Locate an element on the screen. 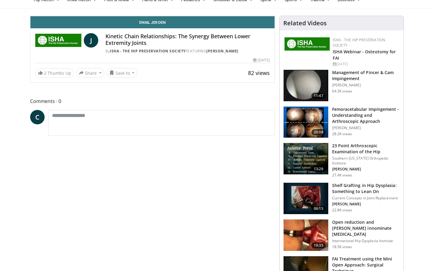 The height and width of the screenshot is (271, 434). p: International Hip Dysplasia Institute is located at coordinates (366, 241).